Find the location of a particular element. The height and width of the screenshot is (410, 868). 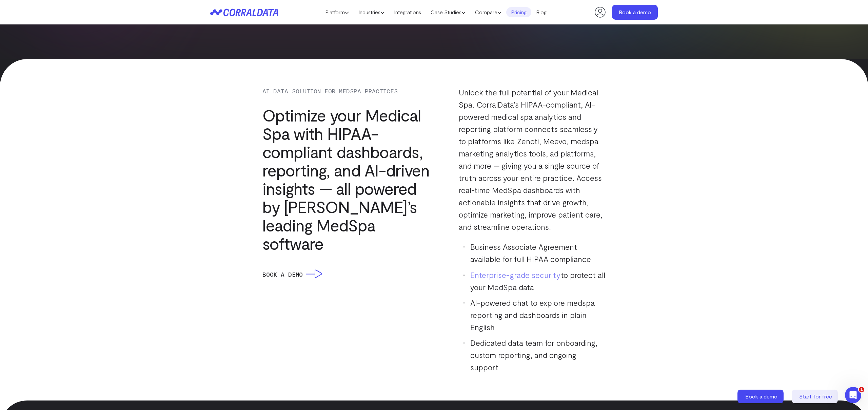

li: to protect all your MedSpa data is located at coordinates (534, 281).